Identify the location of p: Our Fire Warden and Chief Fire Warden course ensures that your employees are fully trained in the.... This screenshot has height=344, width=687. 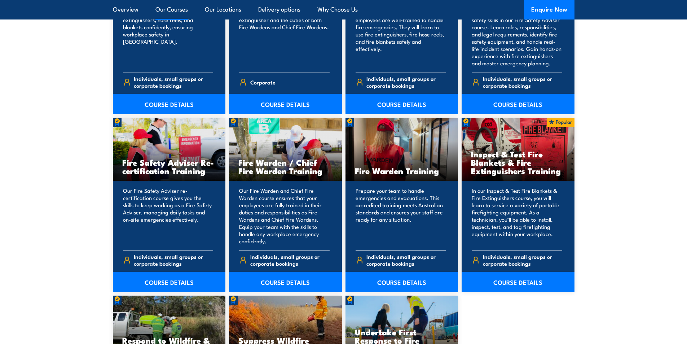
(284, 216).